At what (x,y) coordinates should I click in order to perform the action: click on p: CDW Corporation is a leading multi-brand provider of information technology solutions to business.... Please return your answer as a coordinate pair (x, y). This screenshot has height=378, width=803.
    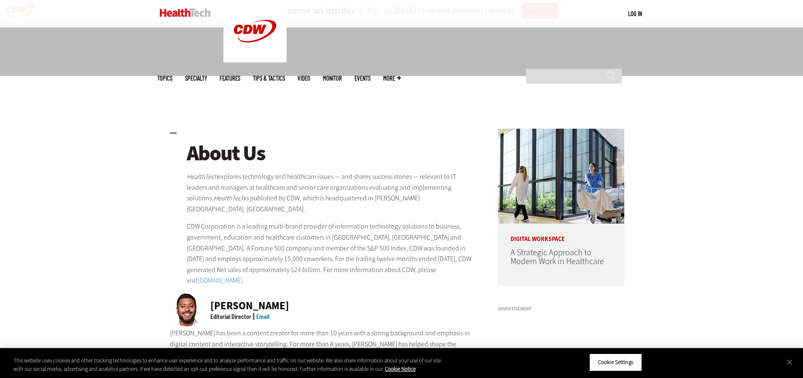
    Looking at the image, I should click on (331, 253).